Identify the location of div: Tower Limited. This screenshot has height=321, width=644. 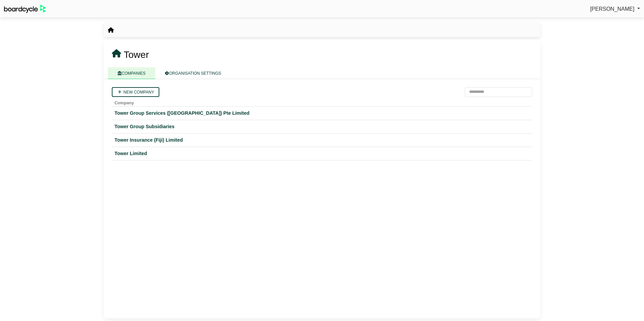
(322, 154).